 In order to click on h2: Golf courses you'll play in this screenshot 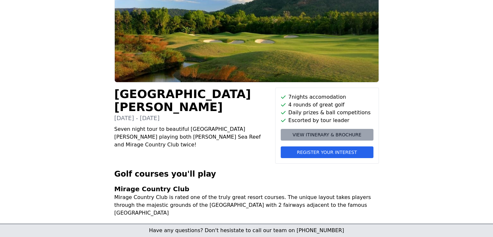, I will do `click(247, 174)`.